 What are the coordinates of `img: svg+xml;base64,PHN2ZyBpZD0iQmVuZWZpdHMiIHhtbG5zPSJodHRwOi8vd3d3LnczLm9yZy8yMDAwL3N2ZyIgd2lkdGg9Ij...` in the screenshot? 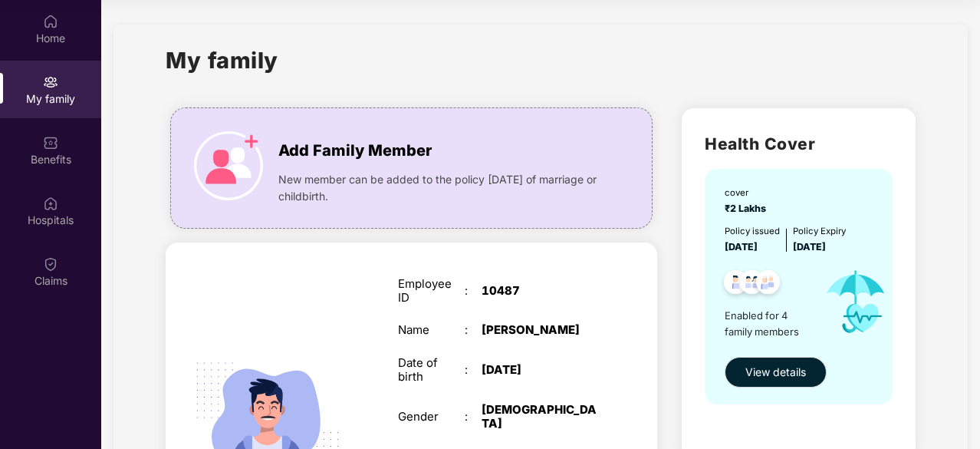 It's located at (50, 143).